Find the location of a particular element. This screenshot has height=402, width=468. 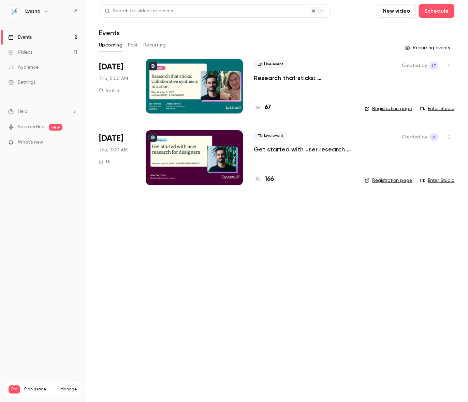

span: Joe Formica is located at coordinates (434, 137).